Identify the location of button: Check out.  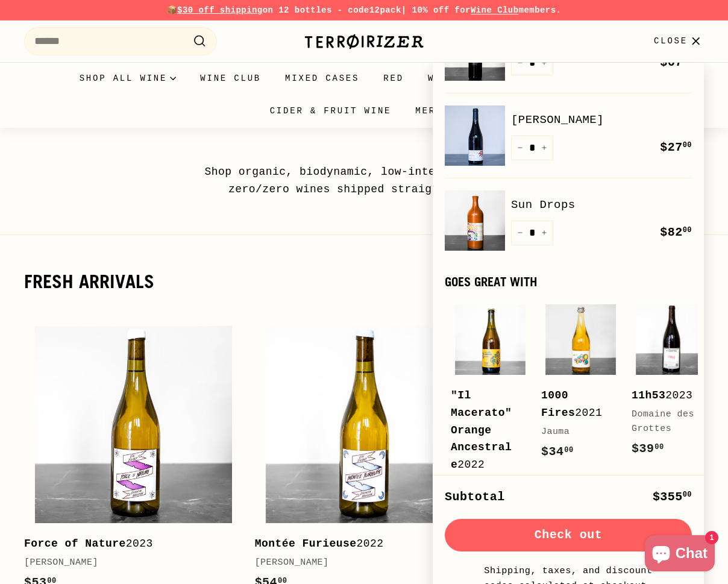
(567, 535).